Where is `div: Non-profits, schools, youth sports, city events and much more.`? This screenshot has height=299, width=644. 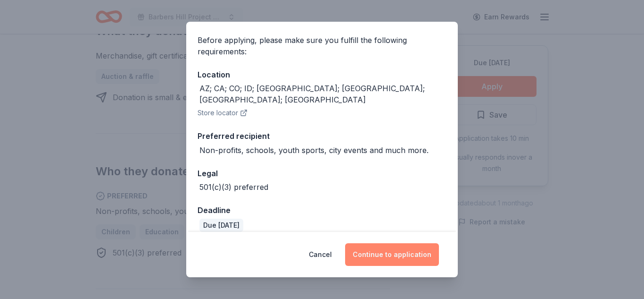 div: Non-profits, schools, youth sports, city events and much more. is located at coordinates (315, 150).